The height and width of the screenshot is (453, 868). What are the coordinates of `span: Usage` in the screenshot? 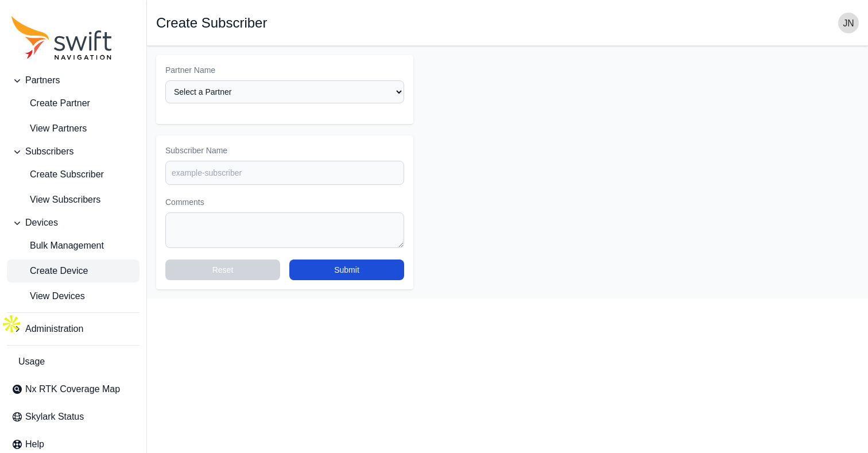 It's located at (32, 362).